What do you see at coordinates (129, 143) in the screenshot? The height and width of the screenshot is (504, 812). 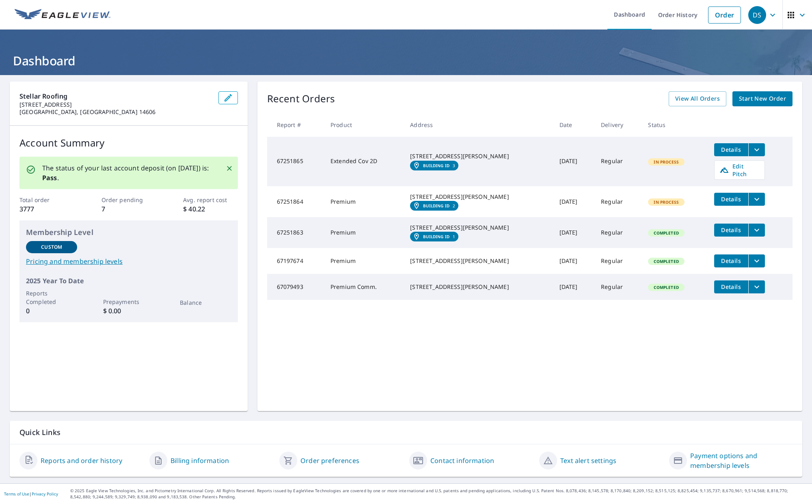 I see `p: Account Summary` at bounding box center [129, 143].